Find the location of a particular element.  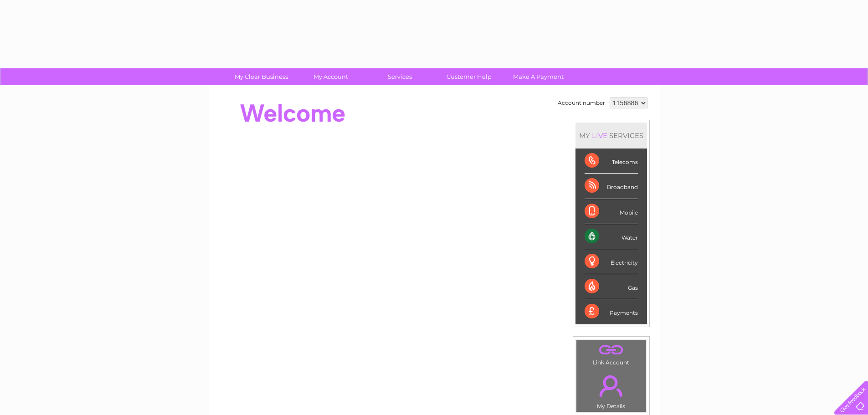

div: Water is located at coordinates (611, 237).